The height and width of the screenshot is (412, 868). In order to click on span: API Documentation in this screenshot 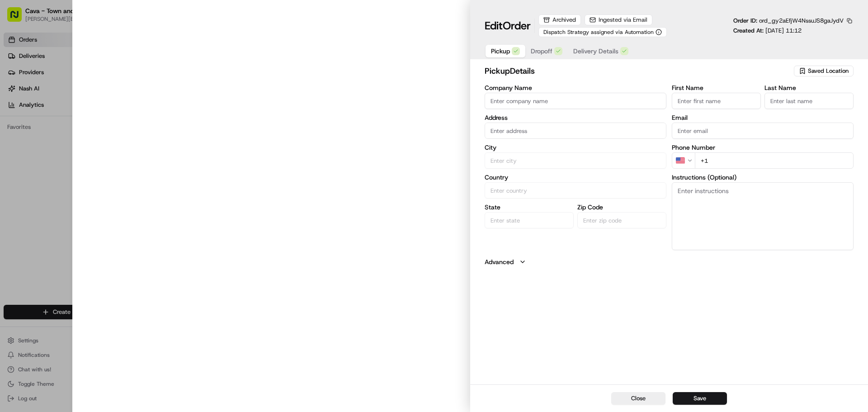, I will do `click(115, 206)`.